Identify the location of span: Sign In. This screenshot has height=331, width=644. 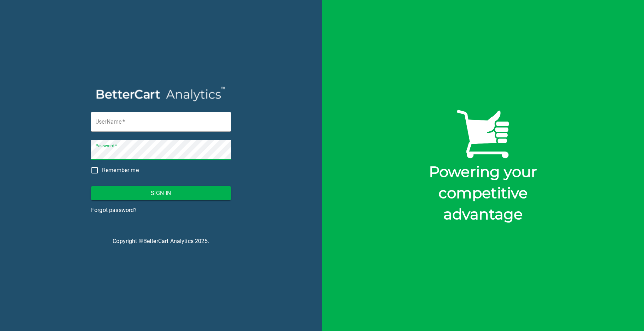
(161, 193).